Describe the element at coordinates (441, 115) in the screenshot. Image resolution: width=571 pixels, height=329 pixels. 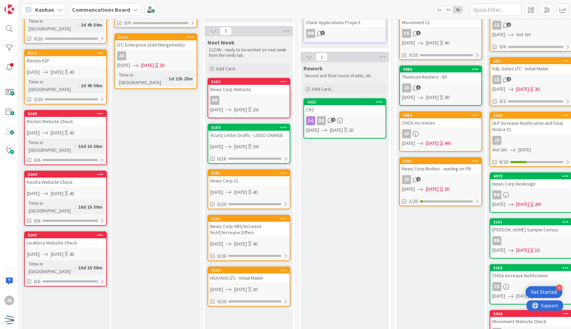
I see `div: 5018` at that location.